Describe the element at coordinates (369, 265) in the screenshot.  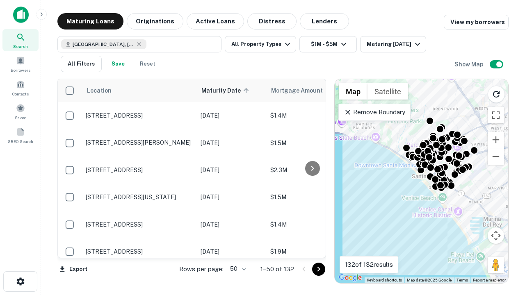
I see `p: 132 of 132 results` at that location.